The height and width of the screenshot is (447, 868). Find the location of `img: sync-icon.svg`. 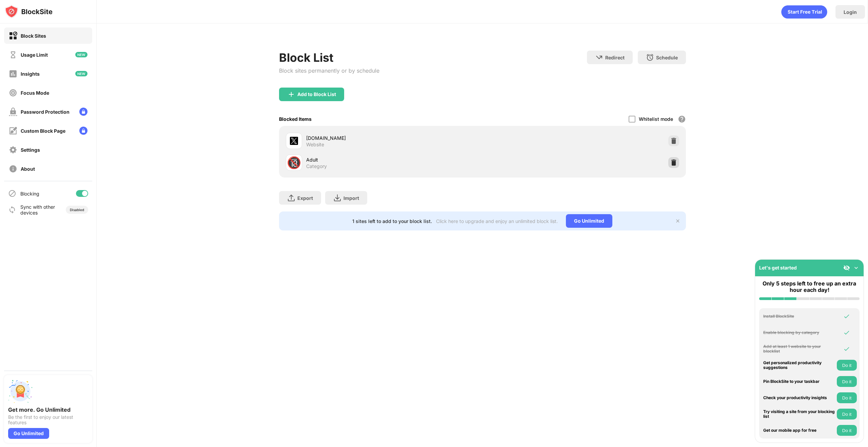

img: sync-icon.svg is located at coordinates (12, 209).